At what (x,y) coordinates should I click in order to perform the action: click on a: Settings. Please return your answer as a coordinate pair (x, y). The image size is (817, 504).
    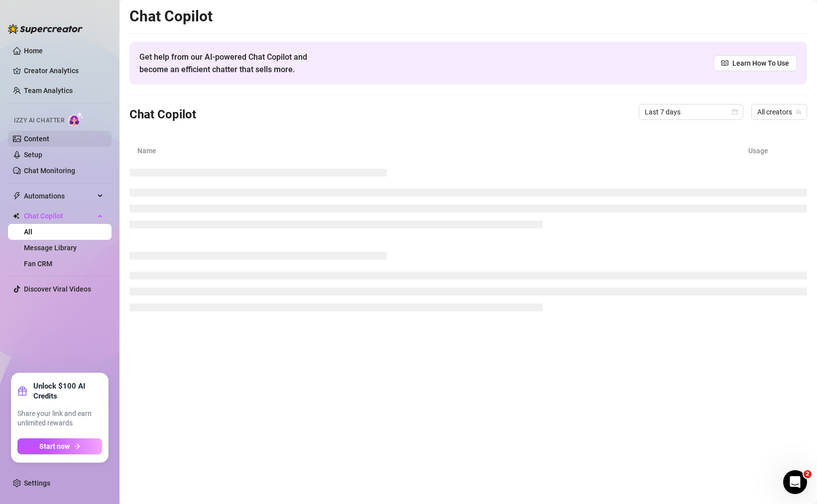
    Looking at the image, I should click on (37, 483).